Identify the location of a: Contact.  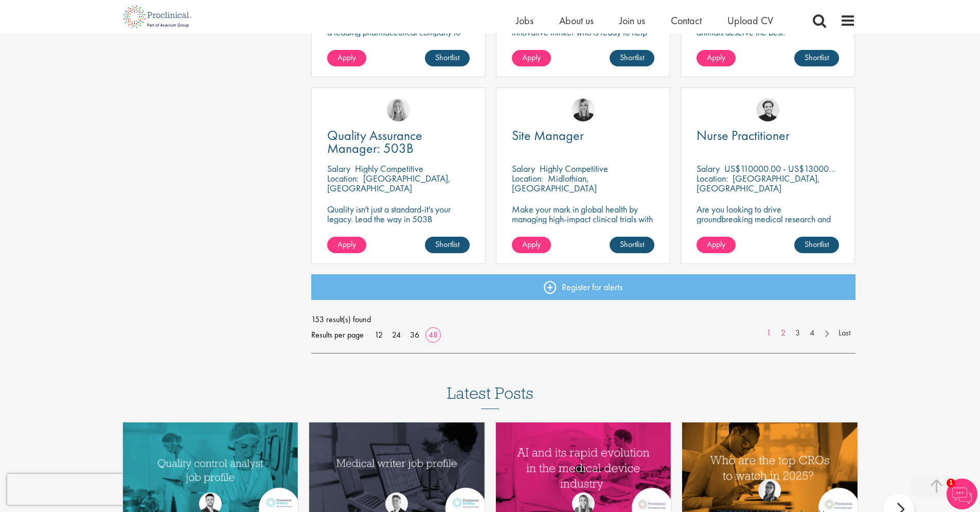
(686, 21).